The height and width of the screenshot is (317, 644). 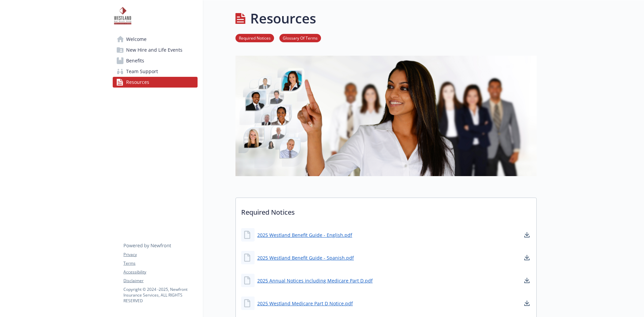 I want to click on a: Resources, so click(x=155, y=82).